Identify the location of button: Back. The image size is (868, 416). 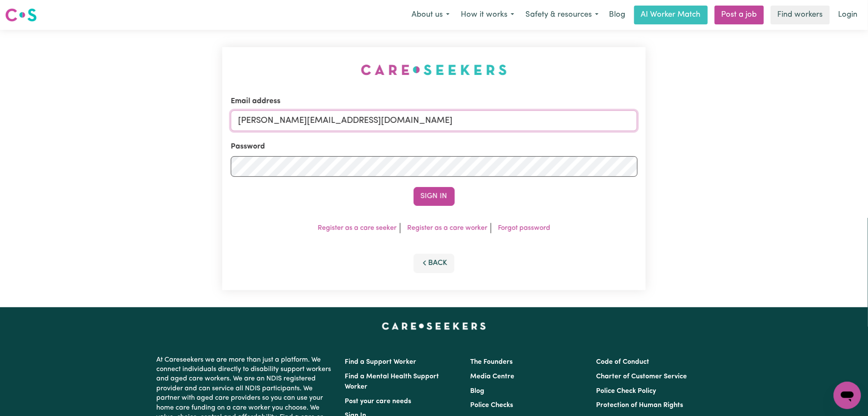
(434, 264).